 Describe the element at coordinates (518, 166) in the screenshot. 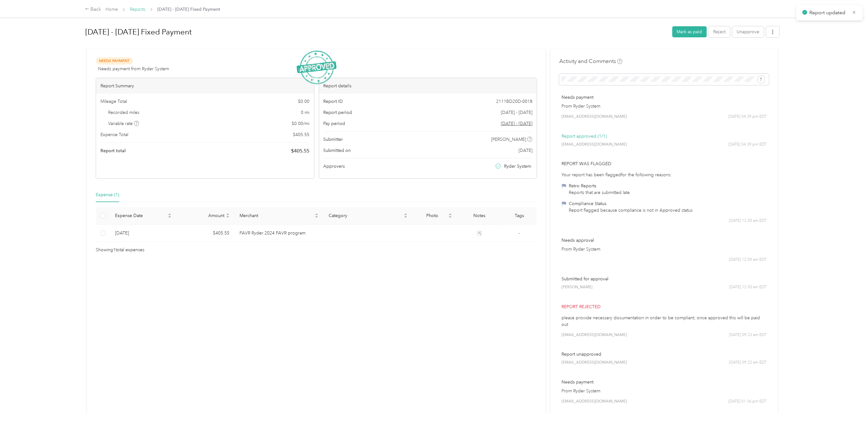

I see `span: Ryder System` at that location.